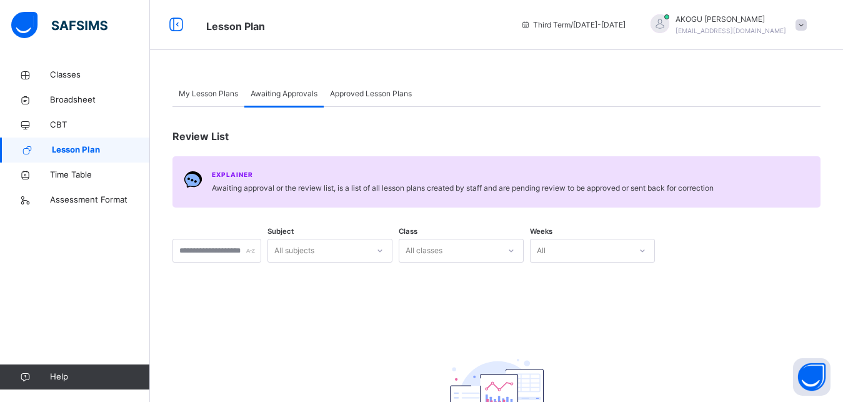  What do you see at coordinates (371, 94) in the screenshot?
I see `span: Approved Lesson Plans` at bounding box center [371, 94].